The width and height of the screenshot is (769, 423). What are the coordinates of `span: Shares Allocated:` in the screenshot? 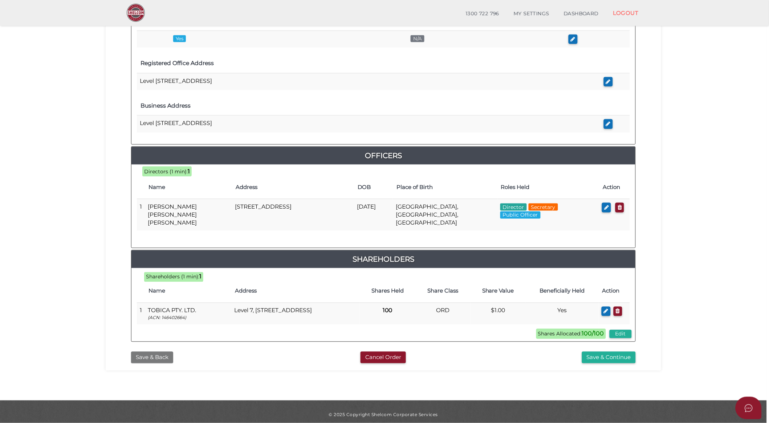 It's located at (571, 334).